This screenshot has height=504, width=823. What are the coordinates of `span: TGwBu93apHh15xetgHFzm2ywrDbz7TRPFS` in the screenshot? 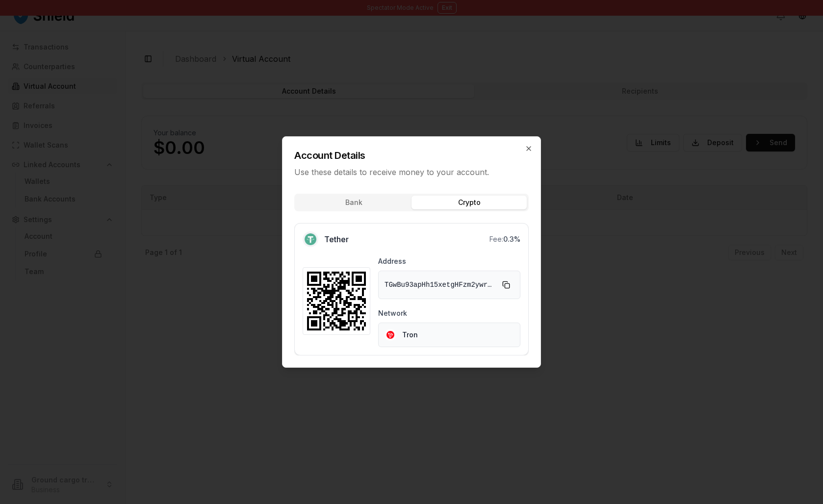 It's located at (440, 285).